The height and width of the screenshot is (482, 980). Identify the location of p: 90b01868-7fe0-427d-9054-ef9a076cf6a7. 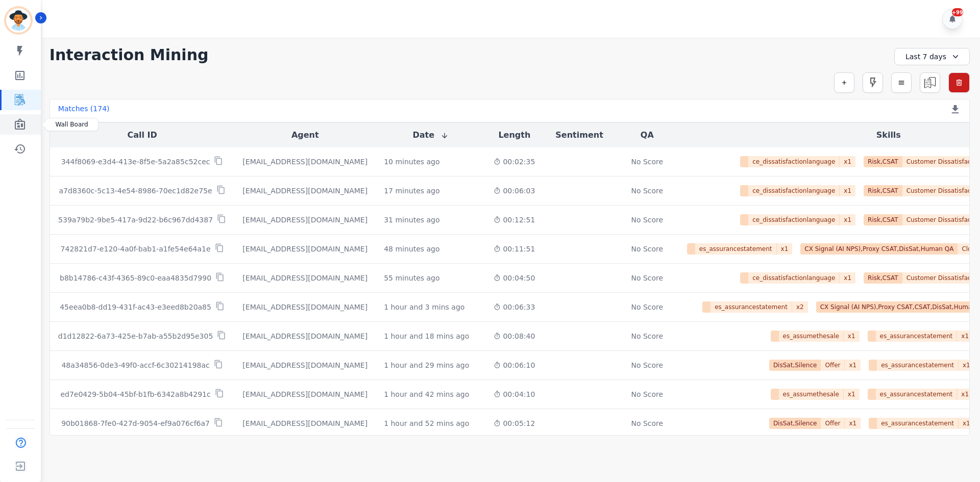
(135, 424).